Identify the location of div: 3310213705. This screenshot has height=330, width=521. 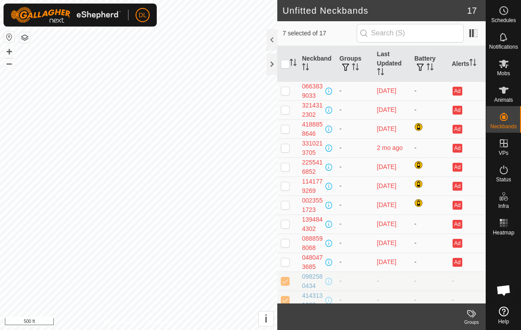
(313, 148).